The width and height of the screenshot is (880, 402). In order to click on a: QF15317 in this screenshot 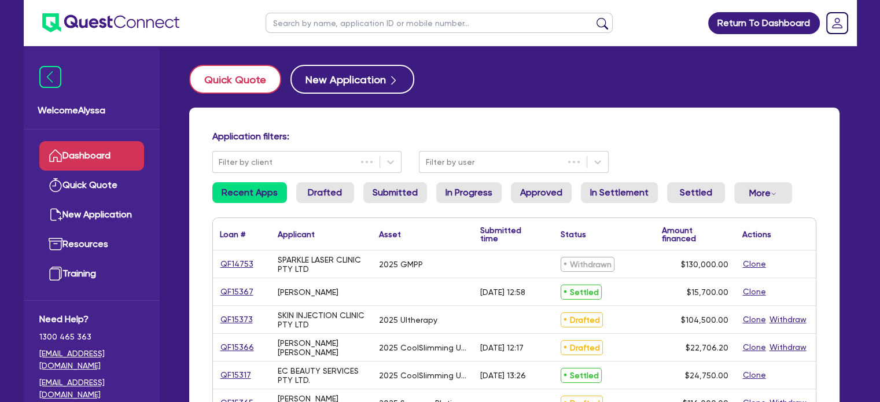, I will do `click(235, 375)`.